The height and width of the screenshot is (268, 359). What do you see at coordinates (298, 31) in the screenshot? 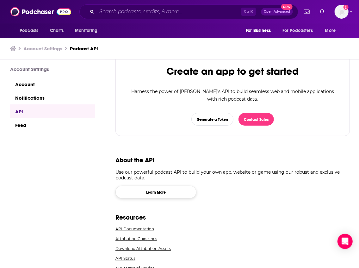
I see `span: For Podcasters` at bounding box center [298, 31].